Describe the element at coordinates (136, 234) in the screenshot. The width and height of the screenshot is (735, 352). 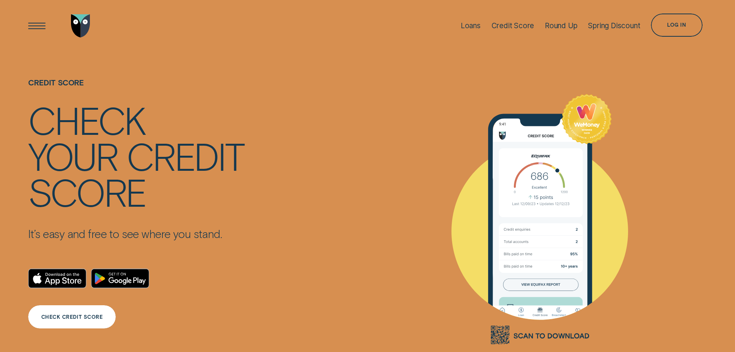
I see `p: It’s easy and free to see where you stand.` at that location.